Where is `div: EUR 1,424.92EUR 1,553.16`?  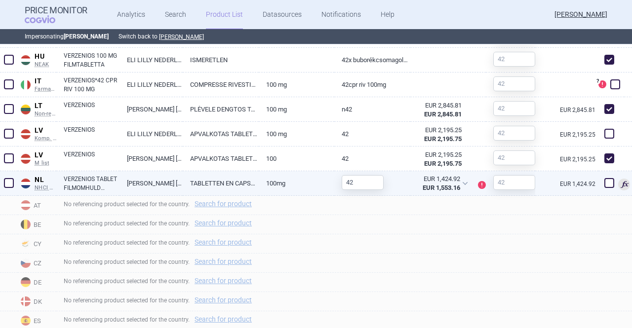 div: EUR 1,424.92EUR 1,553.16 is located at coordinates (443, 184).